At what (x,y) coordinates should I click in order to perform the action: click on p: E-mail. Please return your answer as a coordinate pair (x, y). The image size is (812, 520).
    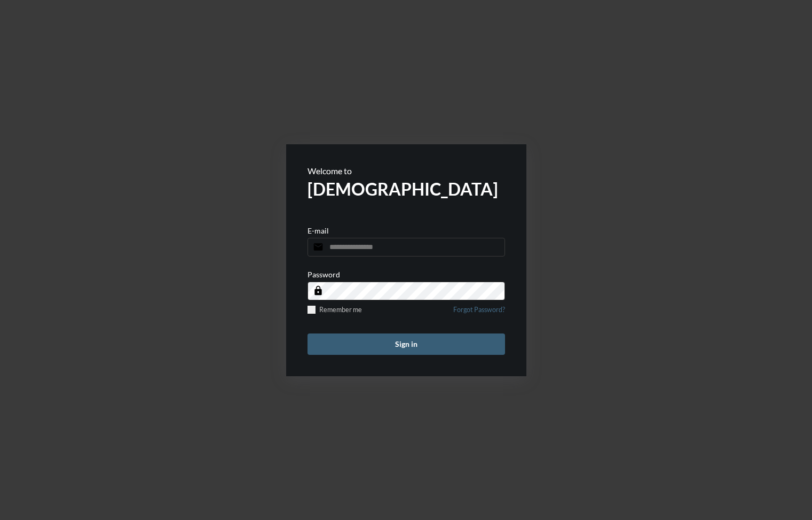
    Looking at the image, I should click on (318, 230).